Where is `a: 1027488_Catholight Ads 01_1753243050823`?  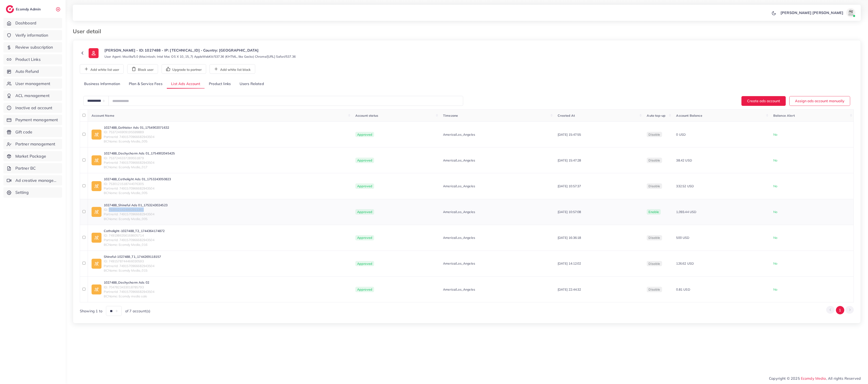 a: 1027488_Catholight Ads 01_1753243050823 is located at coordinates (137, 179).